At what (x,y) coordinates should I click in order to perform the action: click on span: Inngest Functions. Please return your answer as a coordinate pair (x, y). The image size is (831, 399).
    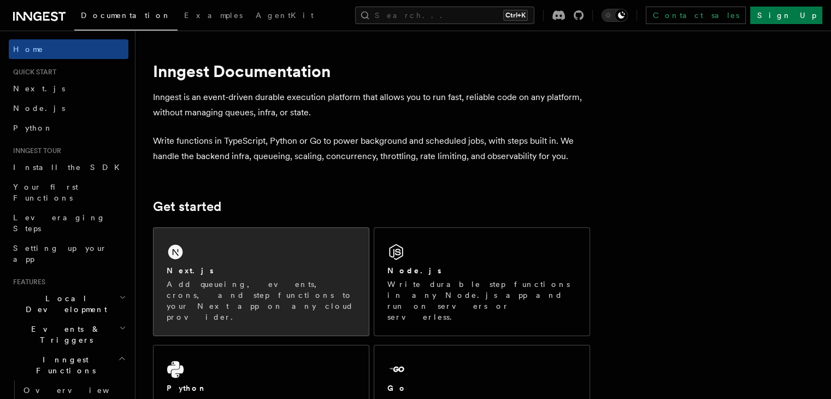
    Looking at the image, I should click on (63, 365).